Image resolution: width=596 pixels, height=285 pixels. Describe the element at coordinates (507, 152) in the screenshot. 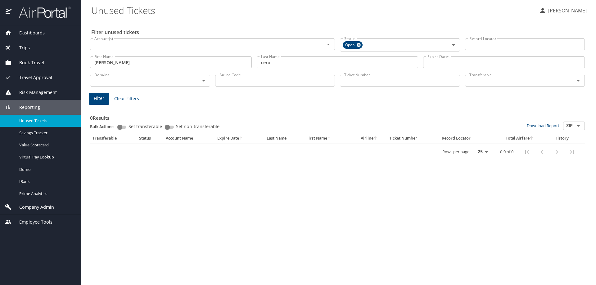

I see `p: 0-0 of 0` at that location.